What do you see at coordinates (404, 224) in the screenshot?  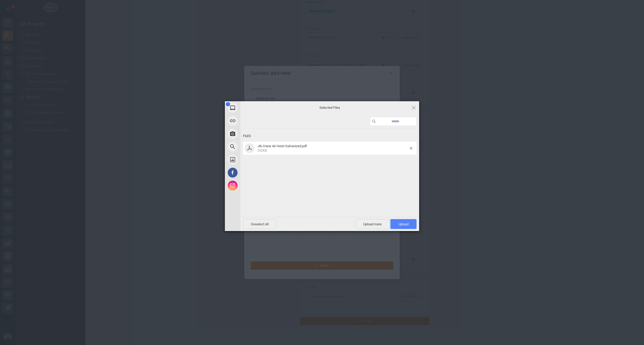 I see `span: Upload` at bounding box center [404, 224].